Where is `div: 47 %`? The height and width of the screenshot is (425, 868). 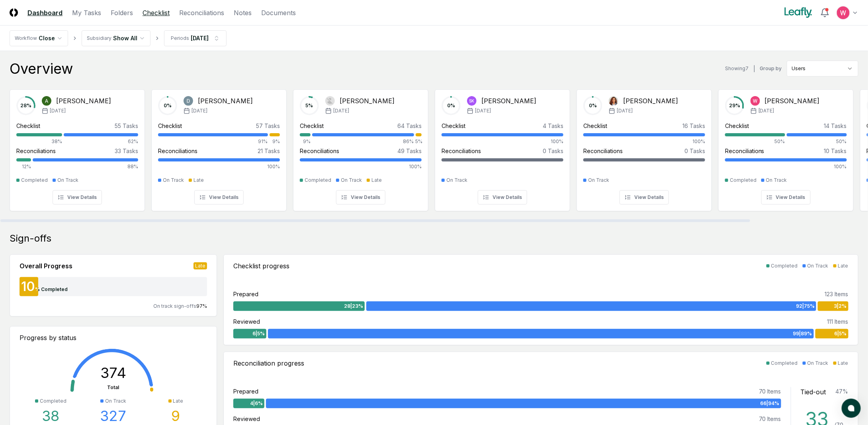
div: 47 % is located at coordinates (842, 391).